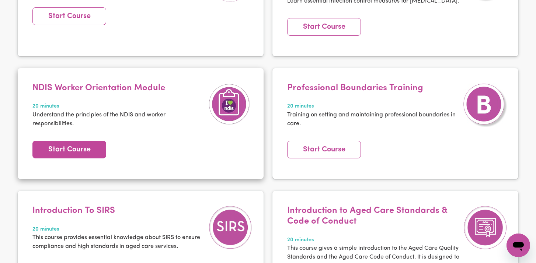 This screenshot has height=263, width=536. I want to click on h4: Introduction to Aged Care Standards & Code of Conduct, so click(373, 217).